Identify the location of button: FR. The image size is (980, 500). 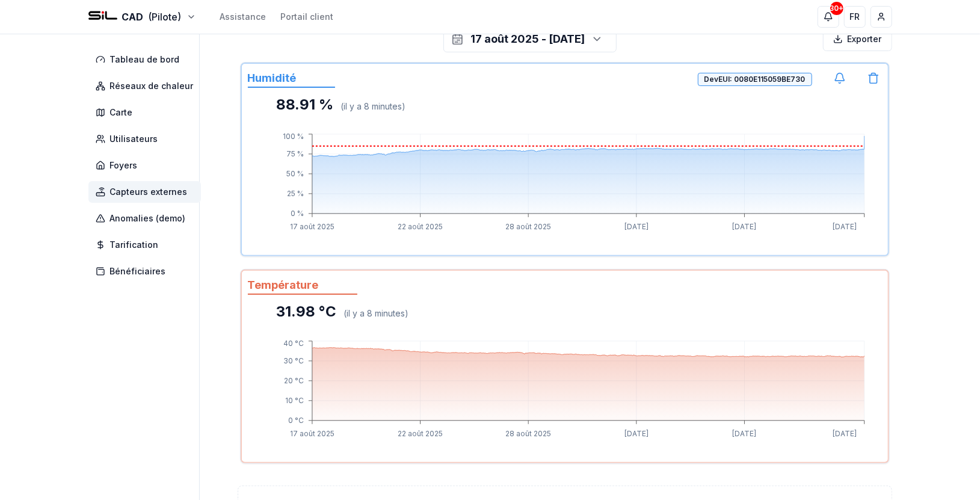
(855, 17).